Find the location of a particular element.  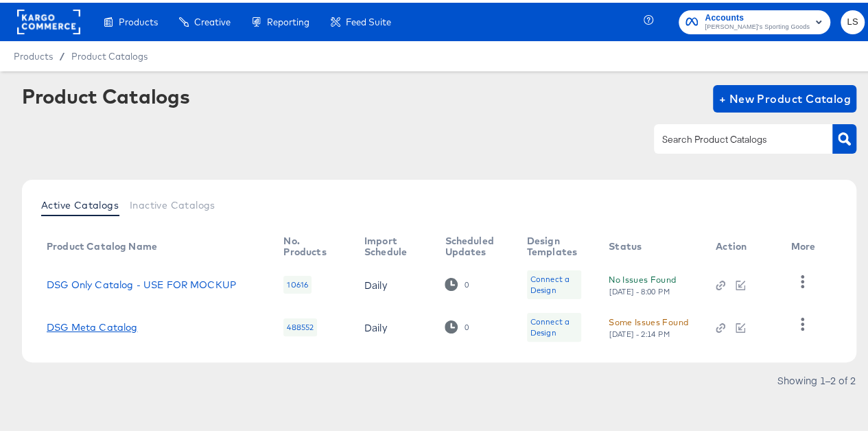

div: 10616 is located at coordinates (297, 283).